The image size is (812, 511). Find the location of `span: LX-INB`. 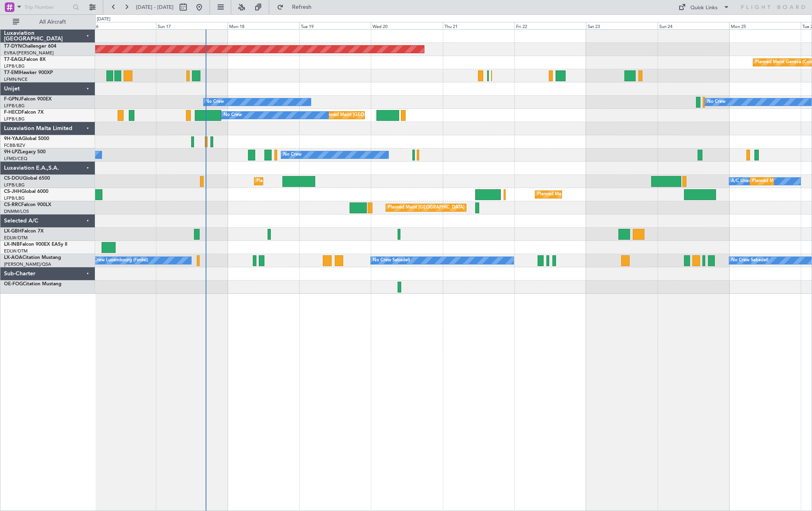

span: LX-INB is located at coordinates (11, 245).